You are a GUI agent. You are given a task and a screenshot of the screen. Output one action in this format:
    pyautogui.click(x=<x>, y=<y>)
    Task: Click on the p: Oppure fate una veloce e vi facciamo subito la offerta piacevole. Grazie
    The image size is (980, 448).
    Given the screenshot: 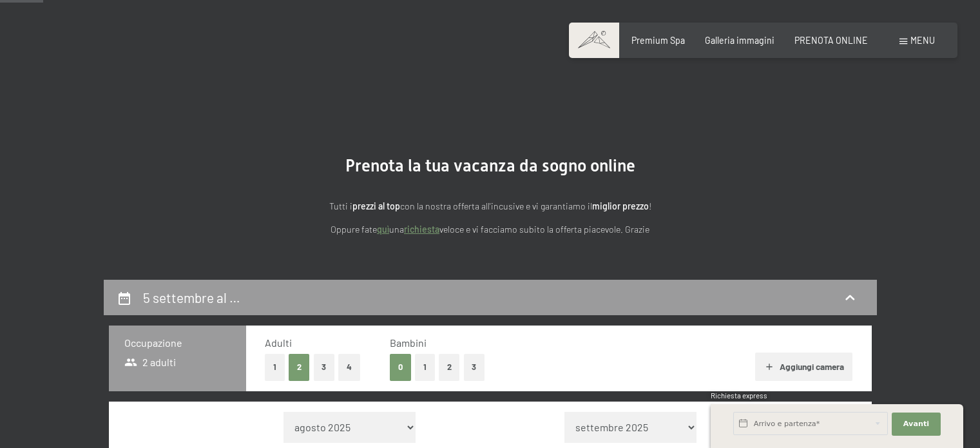 What is the action you would take?
    pyautogui.click(x=490, y=229)
    